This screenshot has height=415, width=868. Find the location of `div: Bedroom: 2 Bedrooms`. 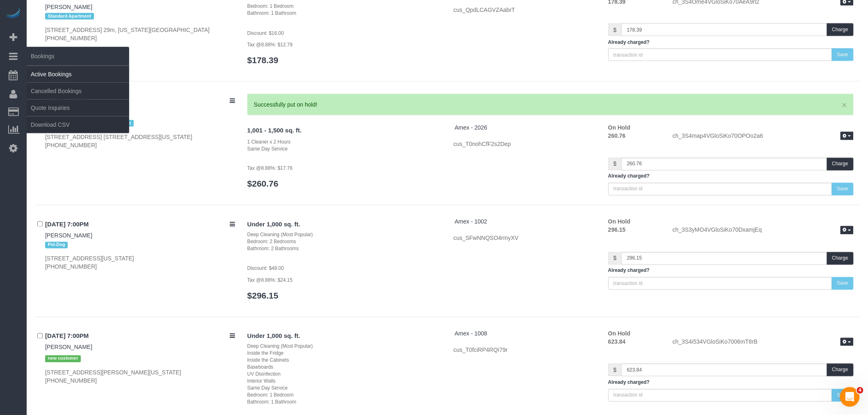

div: Bedroom: 2 Bedrooms is located at coordinates (344, 242).